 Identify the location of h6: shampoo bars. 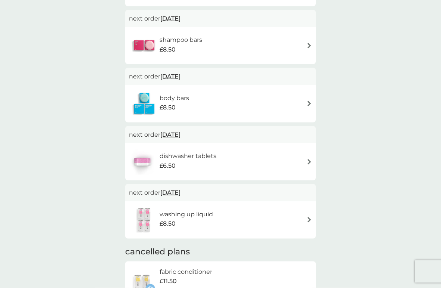
(181, 40).